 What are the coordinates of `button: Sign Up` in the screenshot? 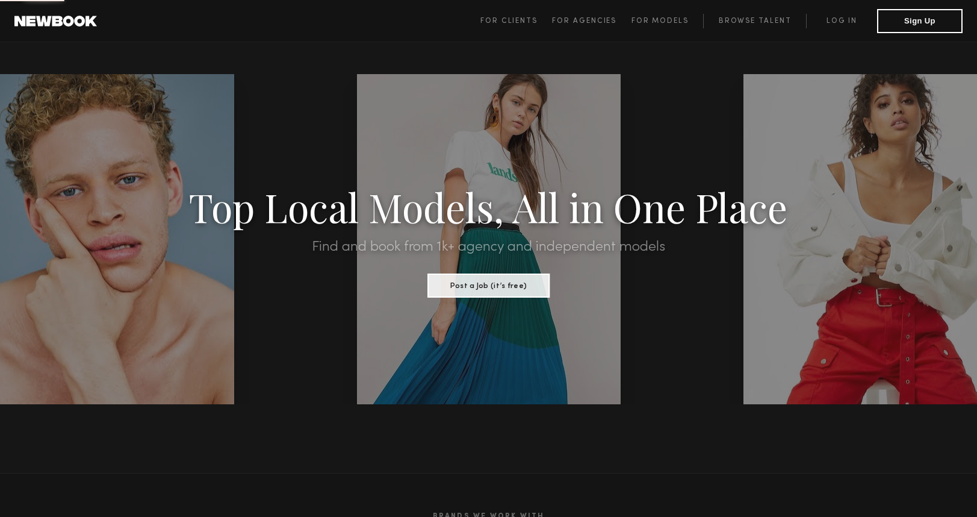 It's located at (920, 21).